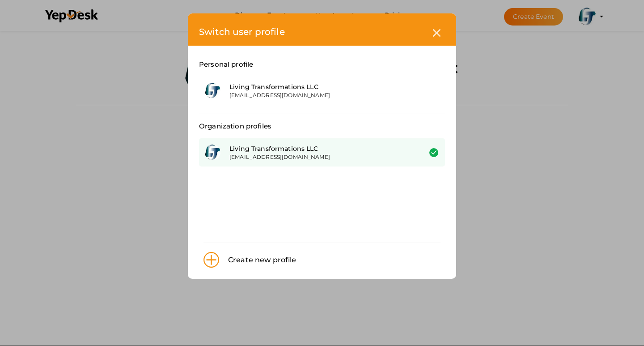  I want to click on label: Personal profile, so click(226, 64).